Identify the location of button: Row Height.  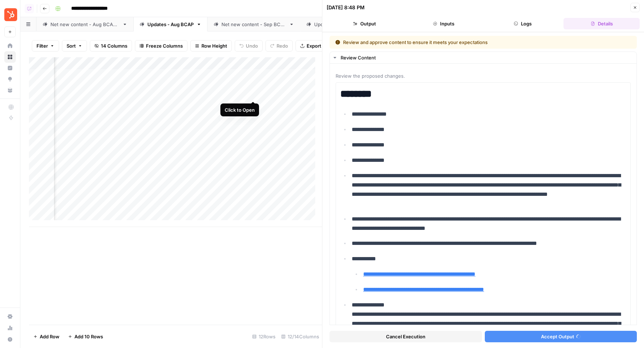
(211, 46).